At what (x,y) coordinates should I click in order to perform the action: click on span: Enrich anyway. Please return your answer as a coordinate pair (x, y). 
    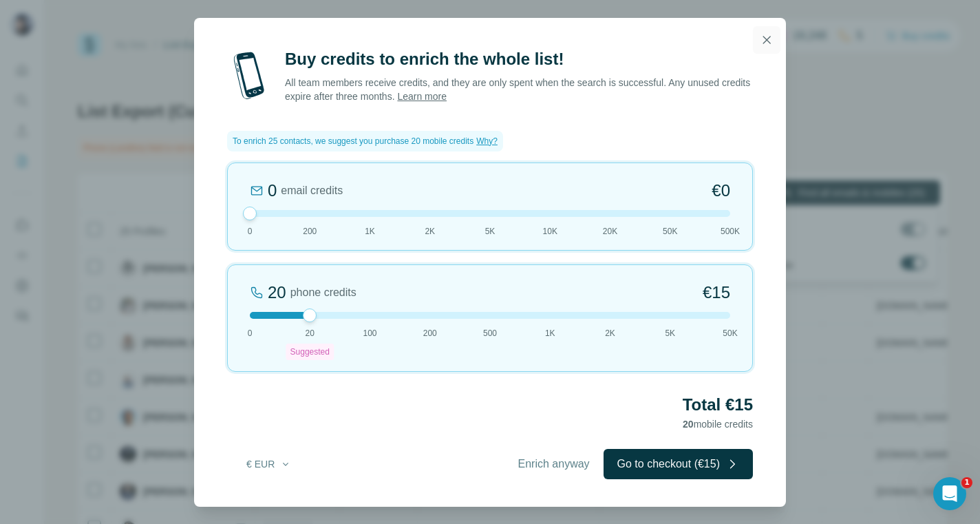
    Looking at the image, I should click on (554, 464).